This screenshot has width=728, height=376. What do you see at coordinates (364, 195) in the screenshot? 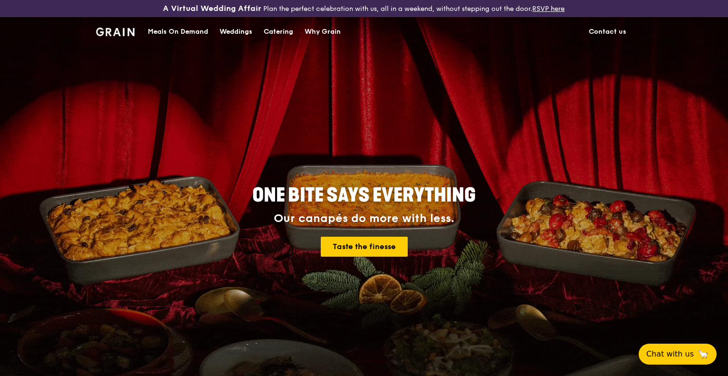
I see `span: ONE BITE SAYS EVERYTHING` at bounding box center [364, 195].